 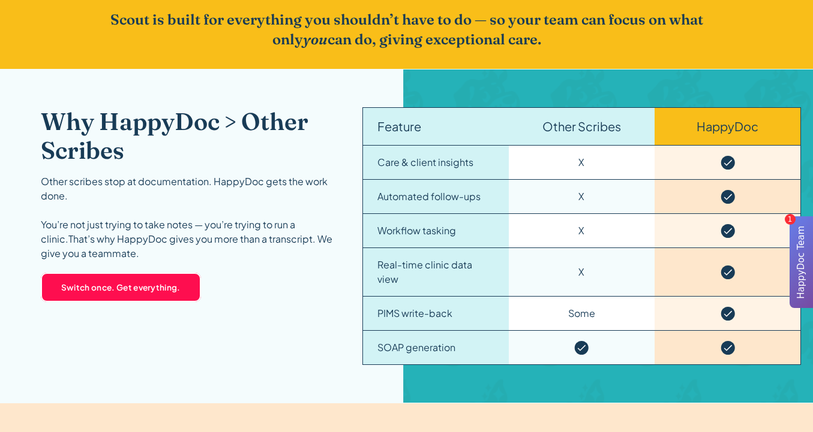 What do you see at coordinates (399, 127) in the screenshot?
I see `div: Feature` at bounding box center [399, 127].